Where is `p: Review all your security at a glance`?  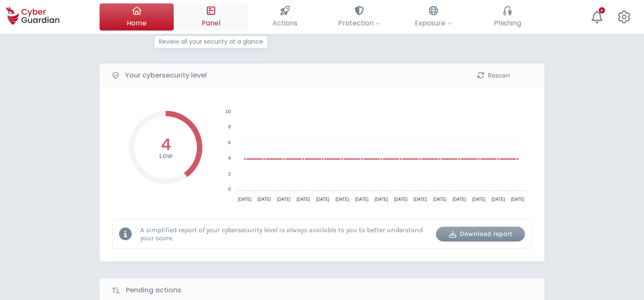
p: Review all your security at a glance is located at coordinates (211, 42).